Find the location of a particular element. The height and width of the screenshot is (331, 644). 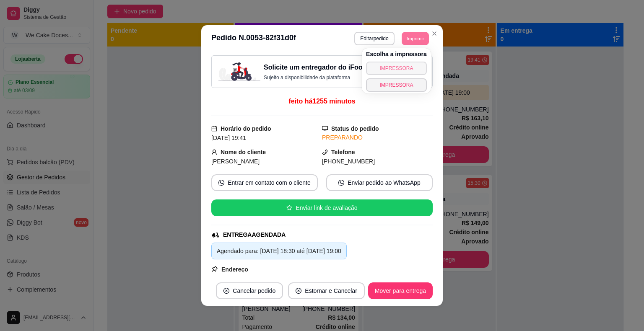

button: close-circleCancelar pedido is located at coordinates (249, 291).